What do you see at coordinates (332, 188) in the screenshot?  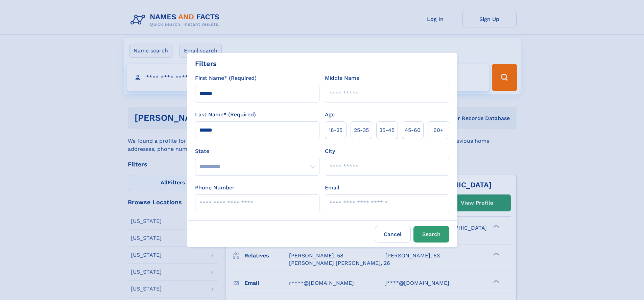 I see `label: Email` at bounding box center [332, 188].